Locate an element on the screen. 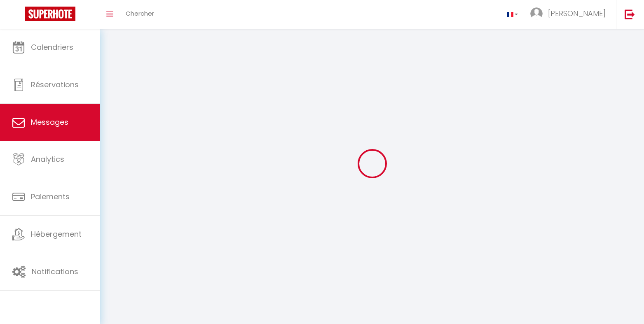  img: Super Booking is located at coordinates (50, 14).